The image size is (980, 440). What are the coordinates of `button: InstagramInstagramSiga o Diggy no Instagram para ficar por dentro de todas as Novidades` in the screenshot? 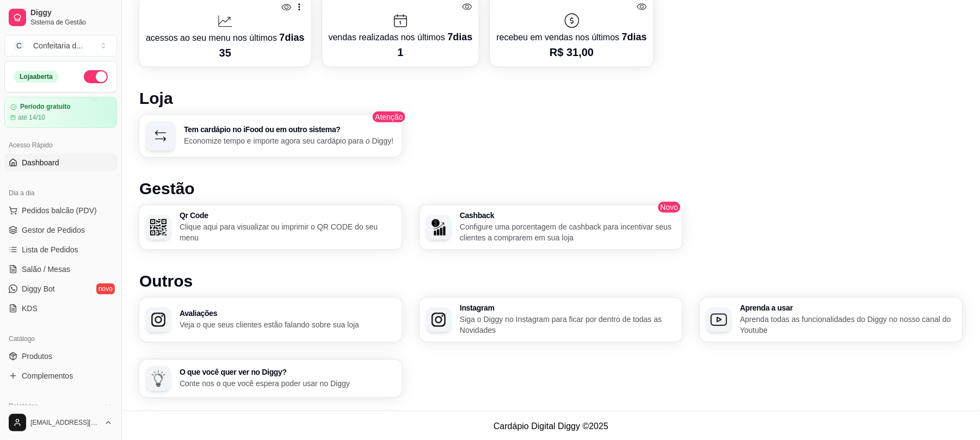 It's located at (551, 320).